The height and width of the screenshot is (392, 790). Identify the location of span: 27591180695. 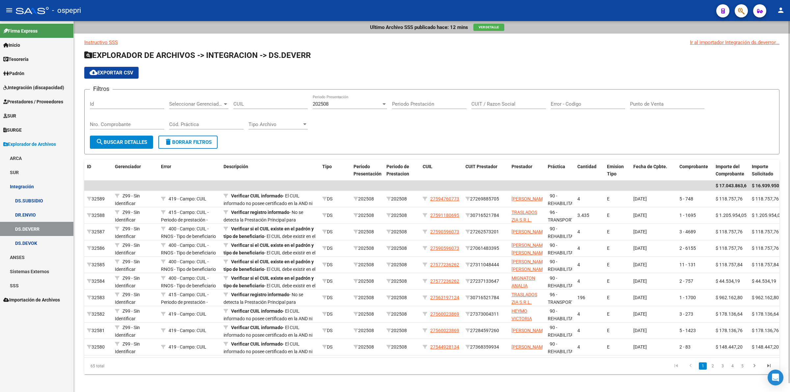
(445, 215).